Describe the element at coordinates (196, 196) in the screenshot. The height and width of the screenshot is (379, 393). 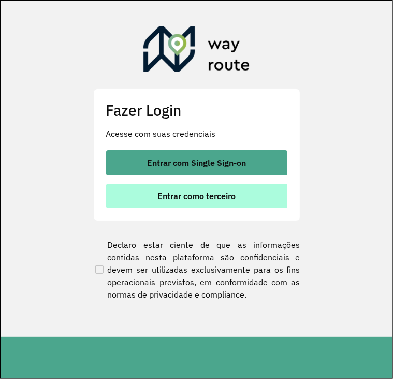
I see `span: Entrar como terceiro` at that location.